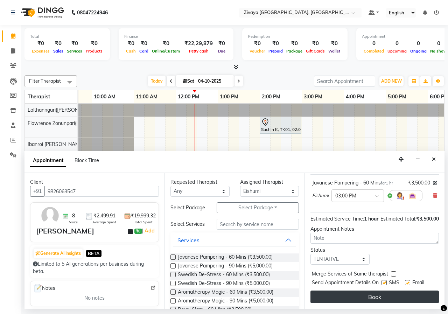  Describe the element at coordinates (73, 222) in the screenshot. I see `span: Visits` at that location.